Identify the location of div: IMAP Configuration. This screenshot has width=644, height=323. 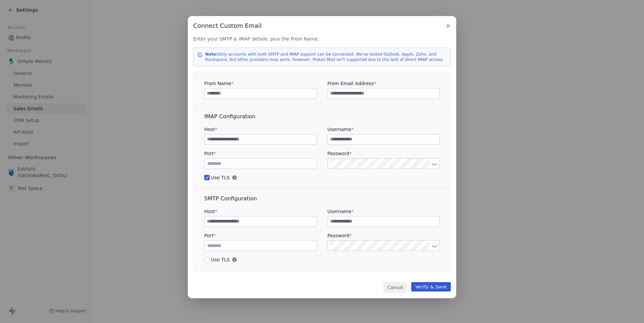
(322, 117).